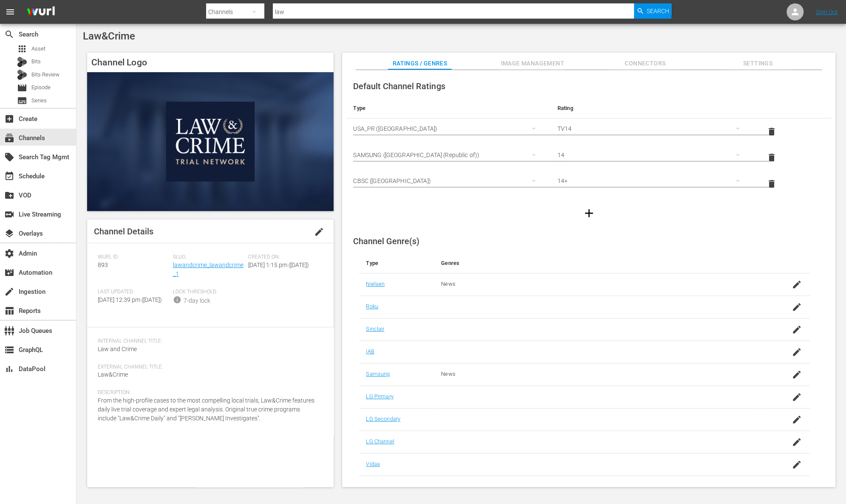  What do you see at coordinates (597, 263) in the screenshot?
I see `th: Genres` at bounding box center [597, 263].